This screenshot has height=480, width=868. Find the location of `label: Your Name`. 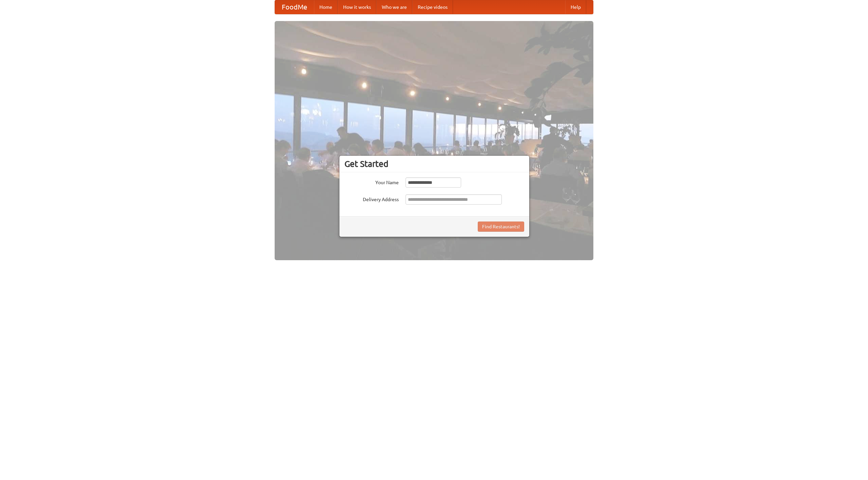

label: Your Name is located at coordinates (372, 182).